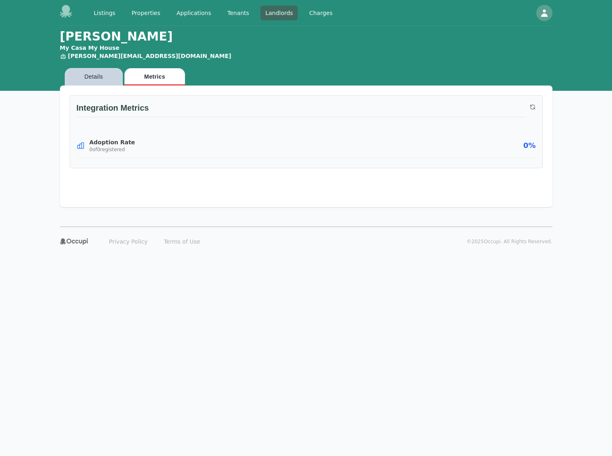  I want to click on a: Terms of Use, so click(182, 241).